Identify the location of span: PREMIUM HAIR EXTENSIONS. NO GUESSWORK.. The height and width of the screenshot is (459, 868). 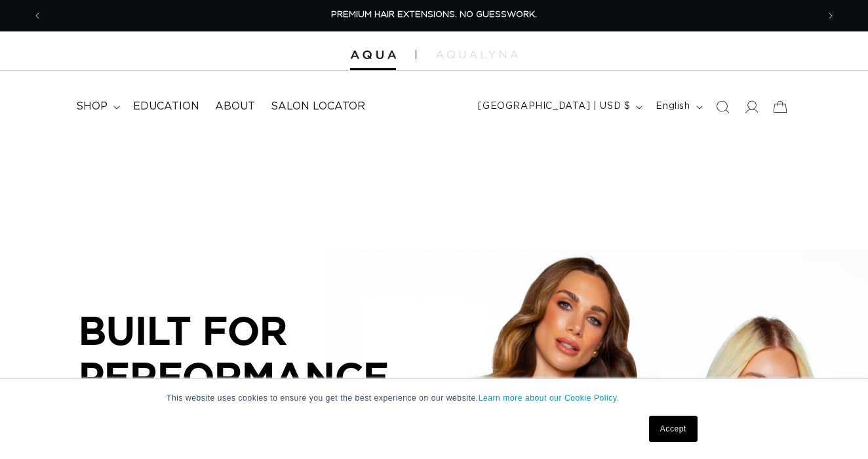
(434, 15).